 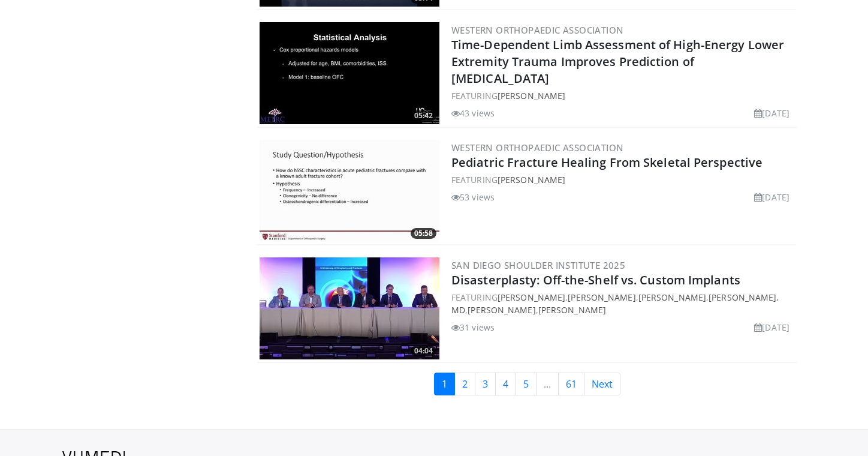 I want to click on a: Time-Dependent Limb Assessment of High-Energy Lower Extremity Trauma Improves Prediction of [MEDI..., so click(x=617, y=61).